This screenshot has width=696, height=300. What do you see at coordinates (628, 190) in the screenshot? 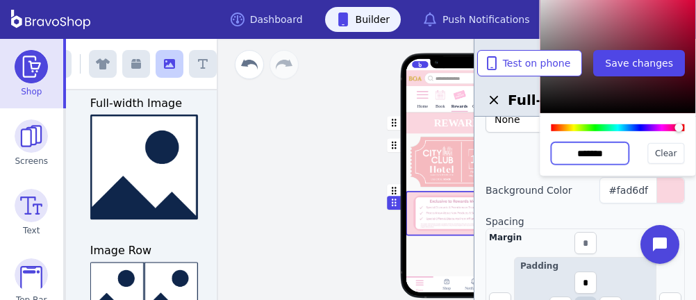
I see `span: #fad6df` at bounding box center [628, 190].